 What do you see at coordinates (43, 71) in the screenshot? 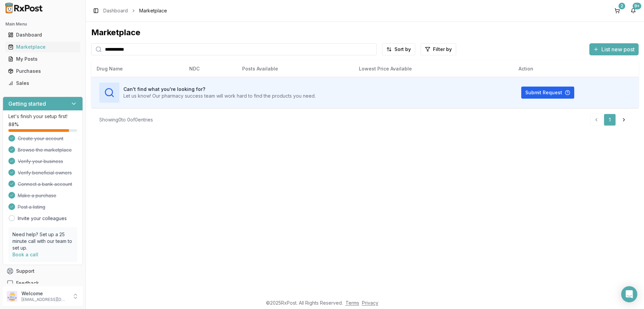
I see `button: Purchases` at bounding box center [43, 71].